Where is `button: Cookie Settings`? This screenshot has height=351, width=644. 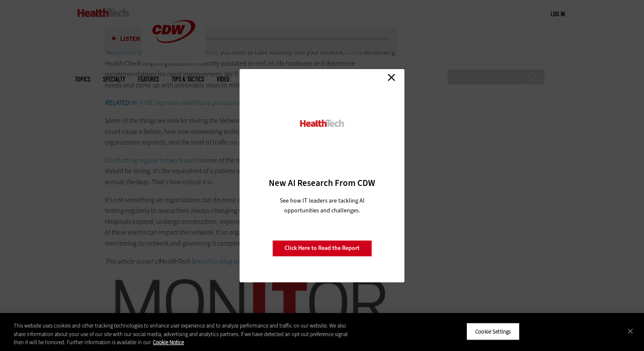
button: Cookie Settings is located at coordinates (493, 331).